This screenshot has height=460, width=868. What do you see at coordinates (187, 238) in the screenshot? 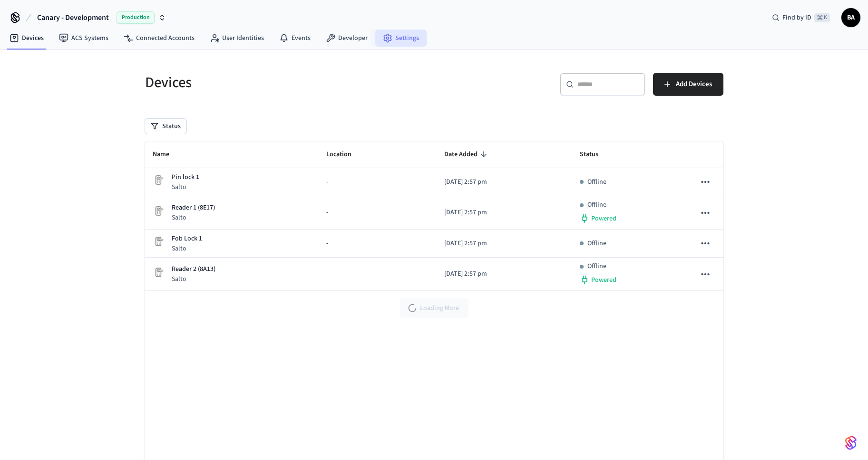
I see `p: Fob Lock 1` at bounding box center [187, 238].